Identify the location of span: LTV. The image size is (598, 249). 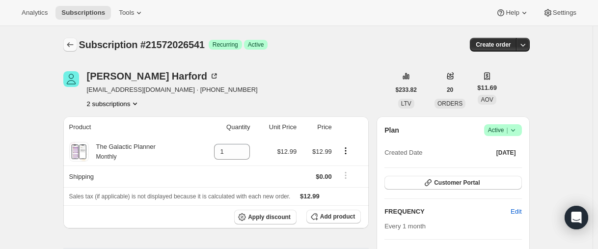
(406, 104).